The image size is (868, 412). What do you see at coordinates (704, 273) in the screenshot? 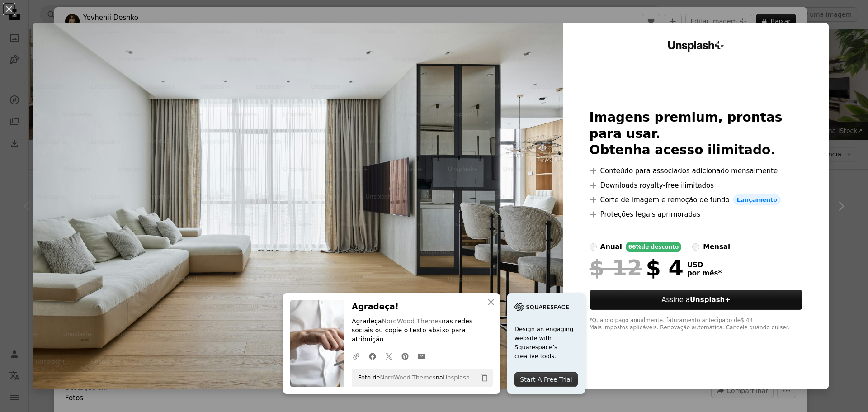
I see `span: por mês *` at bounding box center [704, 273].